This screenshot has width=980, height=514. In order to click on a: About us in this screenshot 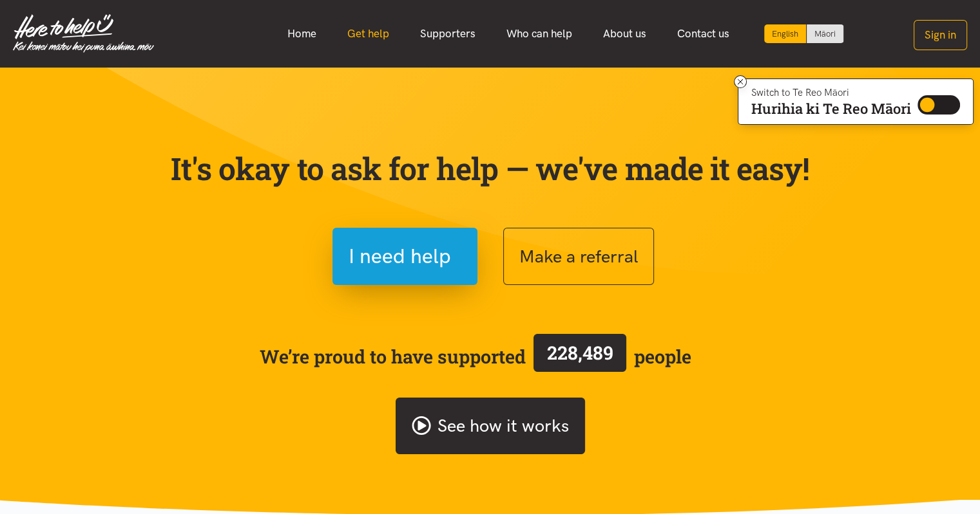, I will do `click(625, 34)`.